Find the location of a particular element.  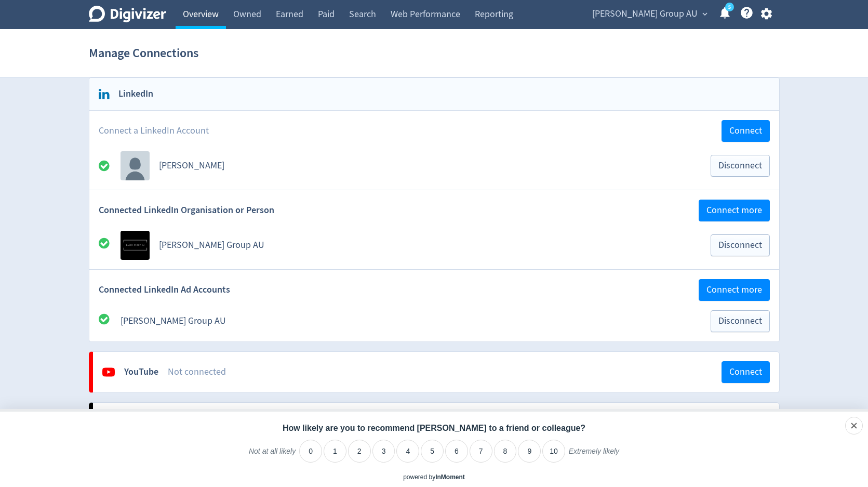

label: Extremely likely is located at coordinates (594, 456).